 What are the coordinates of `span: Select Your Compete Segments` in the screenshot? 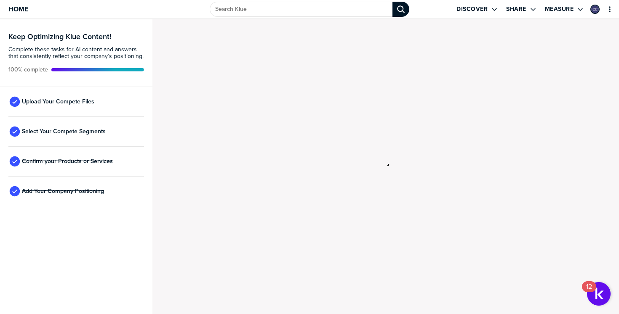 It's located at (64, 132).